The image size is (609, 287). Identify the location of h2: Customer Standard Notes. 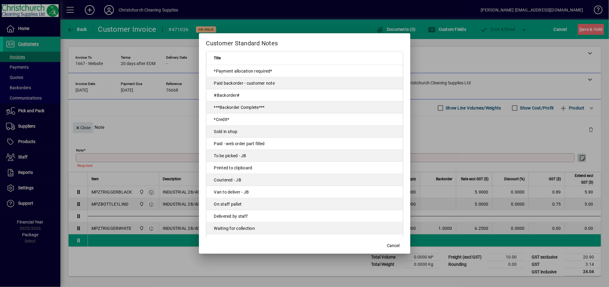
(305, 42).